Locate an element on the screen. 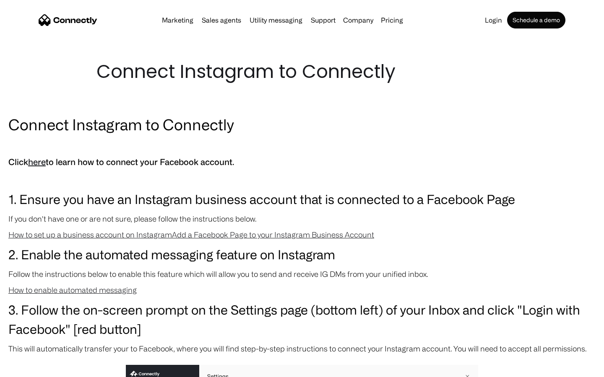 This screenshot has width=604, height=377. h3: 2. Enable the automated messaging feature on Instagram is located at coordinates (302, 255).